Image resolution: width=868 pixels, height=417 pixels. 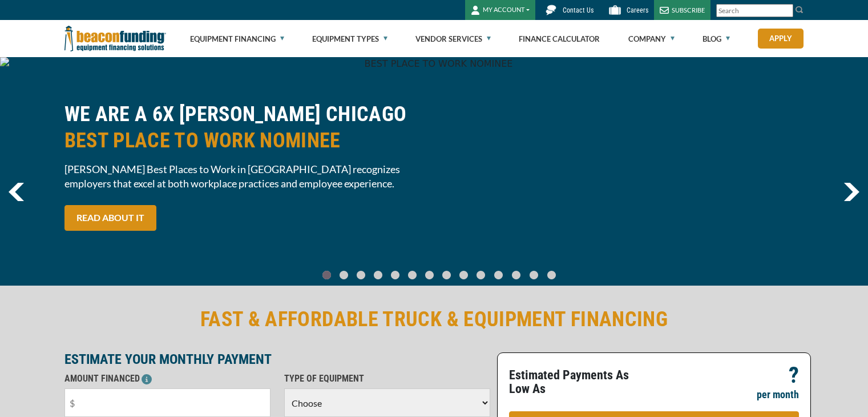 I want to click on input: Search, so click(x=755, y=11).